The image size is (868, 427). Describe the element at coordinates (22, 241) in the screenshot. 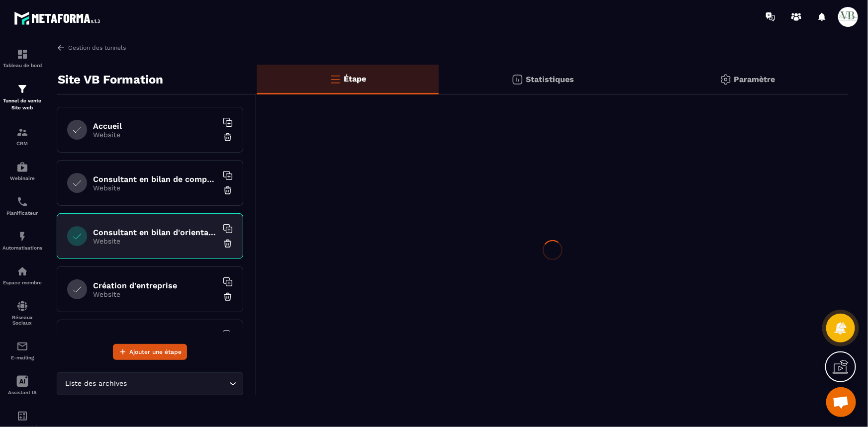

I see `a: automationsautomationsAutomatisations` at that location.